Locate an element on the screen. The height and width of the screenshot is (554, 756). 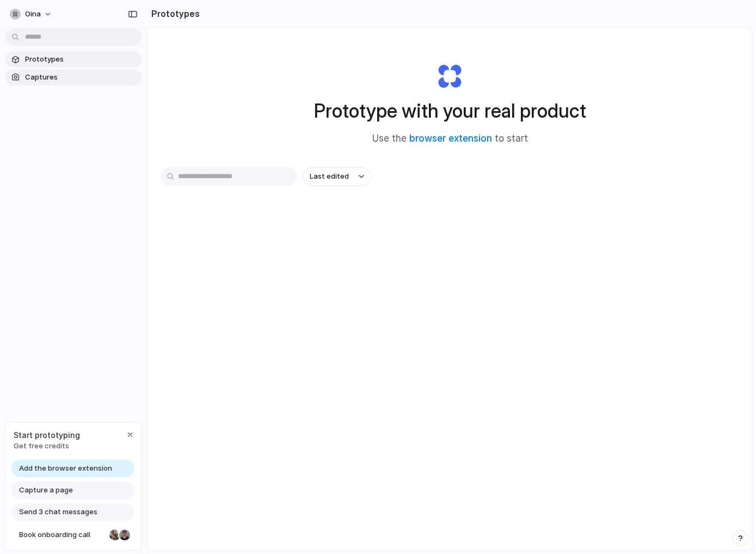
span: Prototypes is located at coordinates (81, 59).